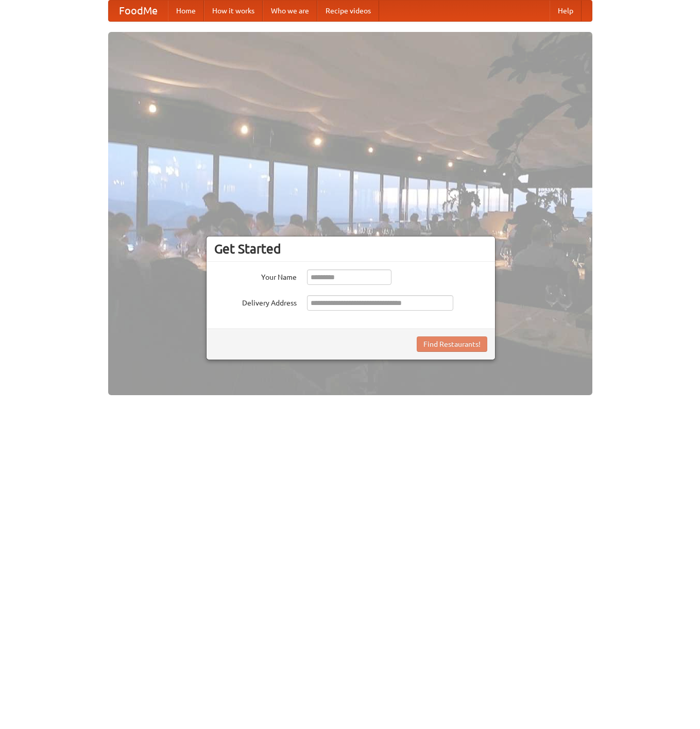  What do you see at coordinates (138, 11) in the screenshot?
I see `a: FoodMe` at bounding box center [138, 11].